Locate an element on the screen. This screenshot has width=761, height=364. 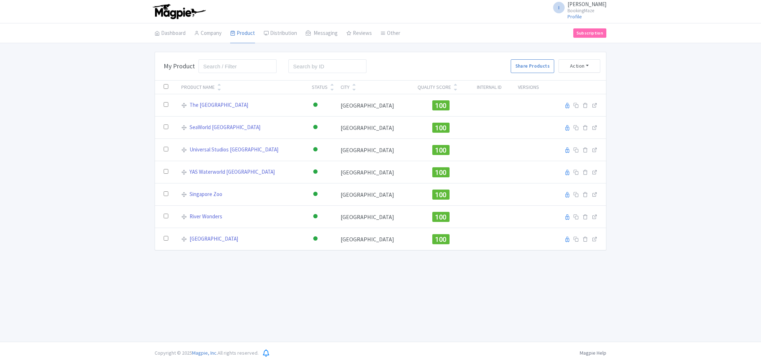
a: Messaging is located at coordinates (322, 33).